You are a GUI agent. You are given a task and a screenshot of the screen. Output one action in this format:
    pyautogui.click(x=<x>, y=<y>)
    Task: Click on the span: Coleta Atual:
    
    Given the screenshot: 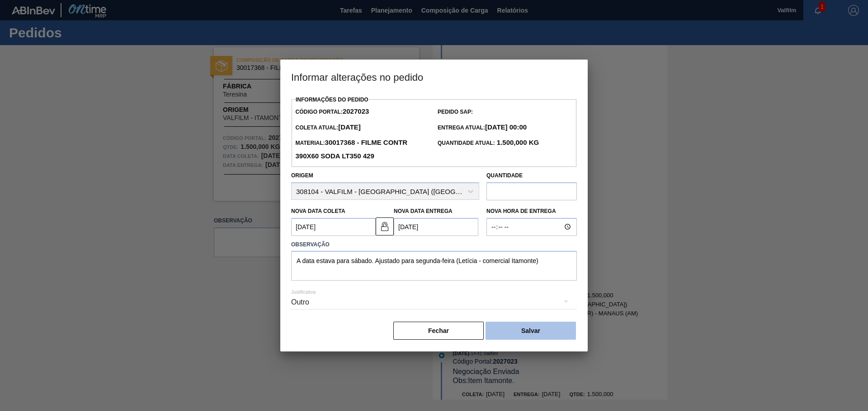 What is the action you would take?
    pyautogui.click(x=328, y=128)
    